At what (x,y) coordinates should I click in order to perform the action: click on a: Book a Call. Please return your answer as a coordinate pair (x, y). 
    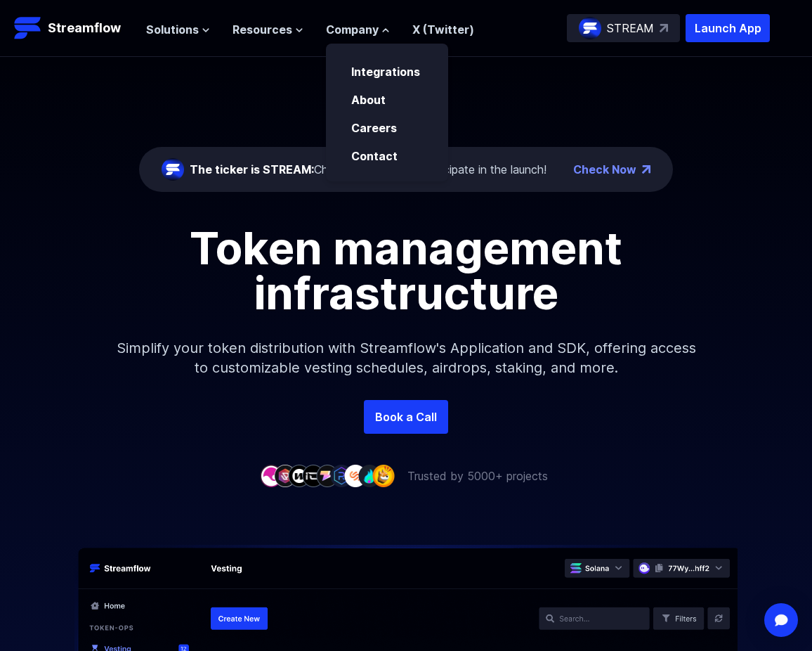
    Looking at the image, I should click on (406, 417).